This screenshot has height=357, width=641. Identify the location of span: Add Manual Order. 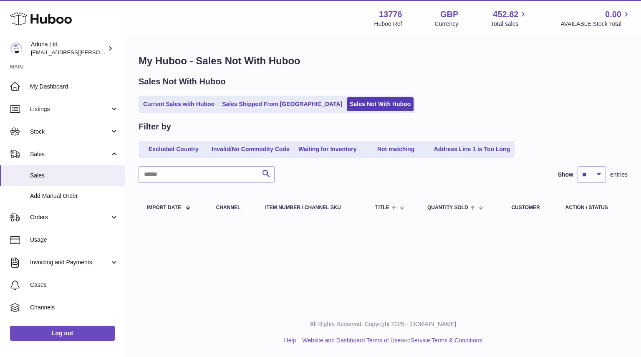
(74, 196).